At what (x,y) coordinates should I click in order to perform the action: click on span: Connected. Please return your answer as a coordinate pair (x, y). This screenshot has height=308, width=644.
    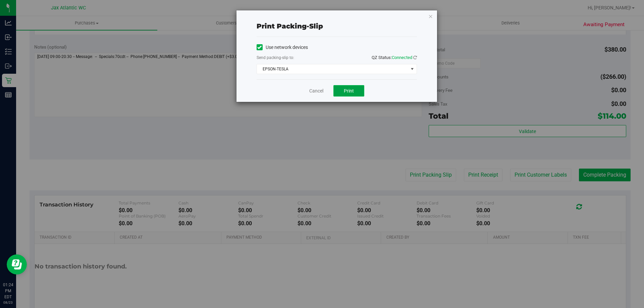
    Looking at the image, I should click on (402, 57).